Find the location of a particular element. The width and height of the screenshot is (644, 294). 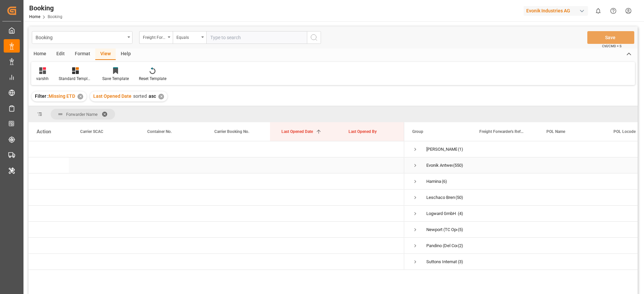

span: (3) is located at coordinates (461, 262).